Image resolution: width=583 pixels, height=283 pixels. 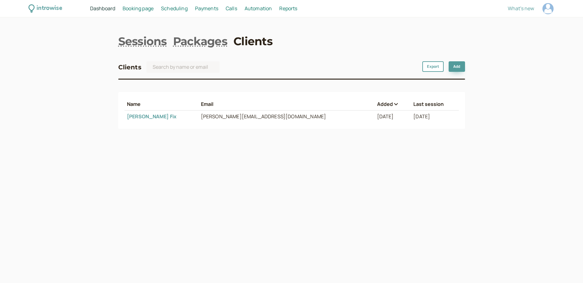 What do you see at coordinates (49, 8) in the screenshot?
I see `div: introwise` at bounding box center [49, 8].